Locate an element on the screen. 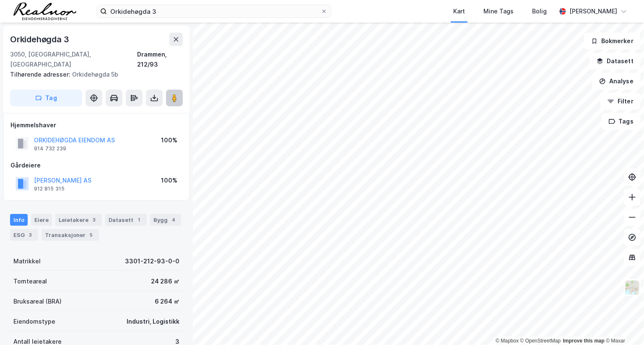  div: 6 264 ㎡ is located at coordinates (167, 302).